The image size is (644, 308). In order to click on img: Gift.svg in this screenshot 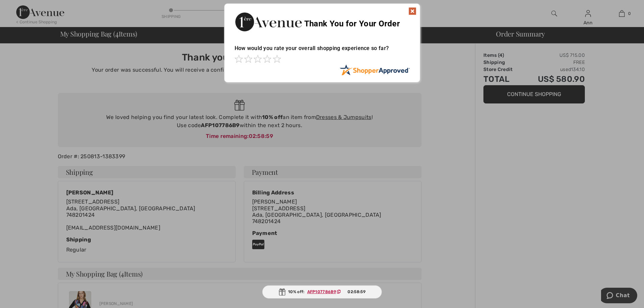, I will do `click(282, 292)`.